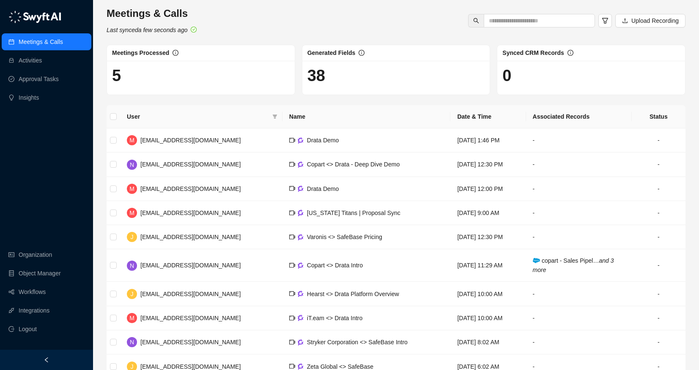 This screenshot has width=699, height=370. Describe the element at coordinates (29, 98) in the screenshot. I see `a: Insights` at that location.